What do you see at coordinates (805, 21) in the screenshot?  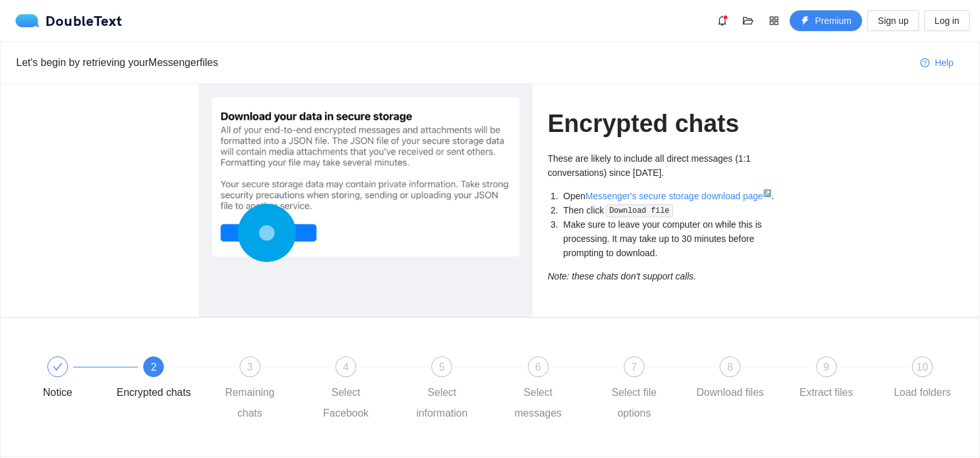 I see `span: thunderbolt` at bounding box center [805, 21].